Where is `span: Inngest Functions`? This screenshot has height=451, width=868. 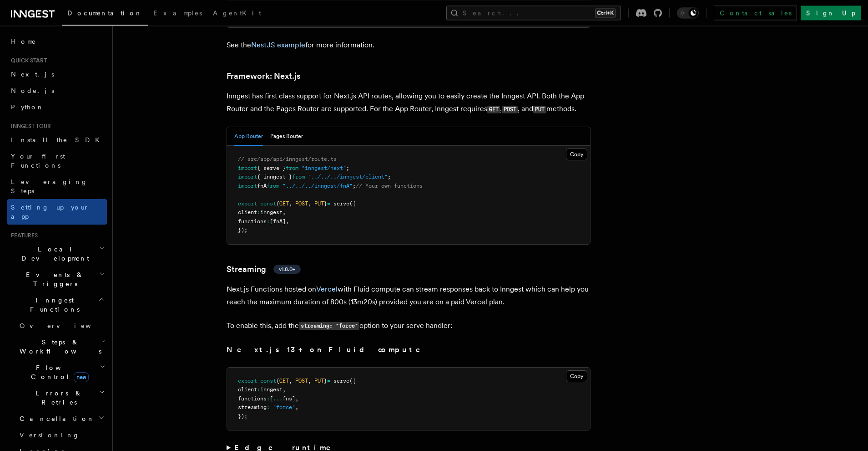
span: Inngest Functions is located at coordinates (53, 304).